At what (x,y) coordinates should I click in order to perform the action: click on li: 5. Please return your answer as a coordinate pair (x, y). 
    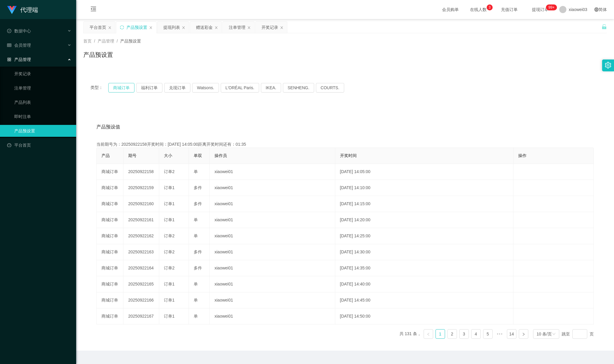
    Looking at the image, I should click on (488, 334).